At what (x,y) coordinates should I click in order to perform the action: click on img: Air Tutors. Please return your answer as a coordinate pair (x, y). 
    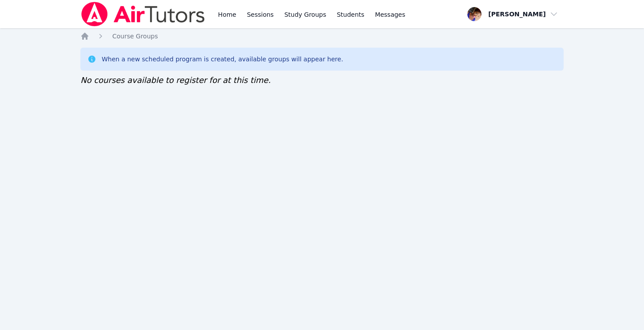
    Looking at the image, I should click on (142, 14).